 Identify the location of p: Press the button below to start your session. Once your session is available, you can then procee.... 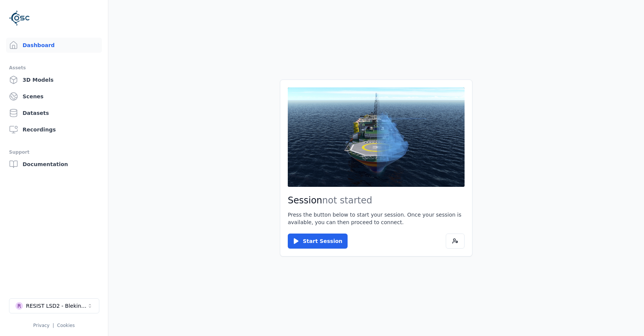
(376, 218).